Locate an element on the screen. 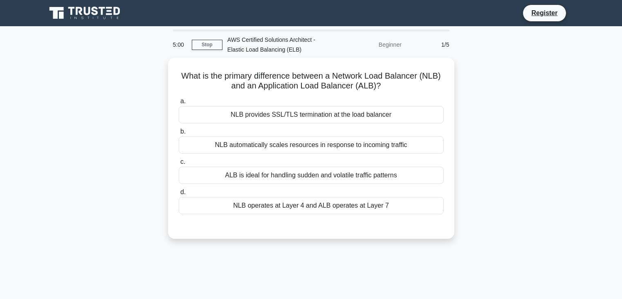  h5: What is the primary difference between a Network Load Balancer (NLB) and an Application Load Bala... is located at coordinates (311, 81).